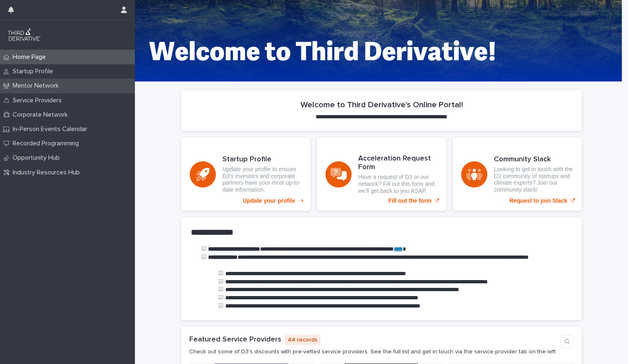 The height and width of the screenshot is (364, 628). What do you see at coordinates (30, 57) in the screenshot?
I see `p: Home Page` at bounding box center [30, 57].